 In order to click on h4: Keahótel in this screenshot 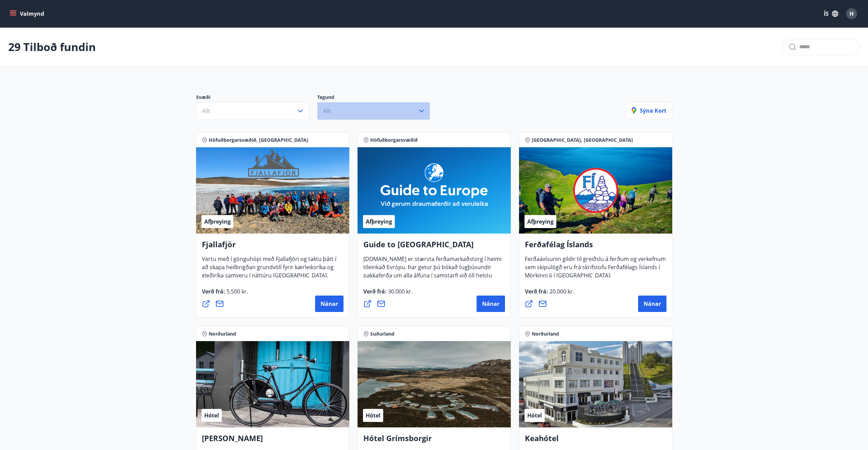, I will do `click(595, 441)`.